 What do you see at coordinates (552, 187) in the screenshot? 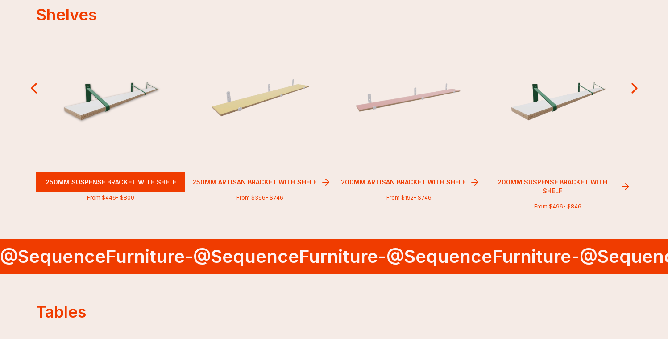
I see `h3: 200mm Suspense Bracket with Shelf` at bounding box center [552, 187].